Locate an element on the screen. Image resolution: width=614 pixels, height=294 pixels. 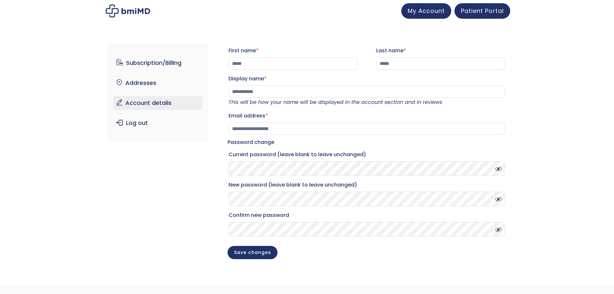
em: This will be how your name will be displayed in the account section and in reviews is located at coordinates (335, 102).